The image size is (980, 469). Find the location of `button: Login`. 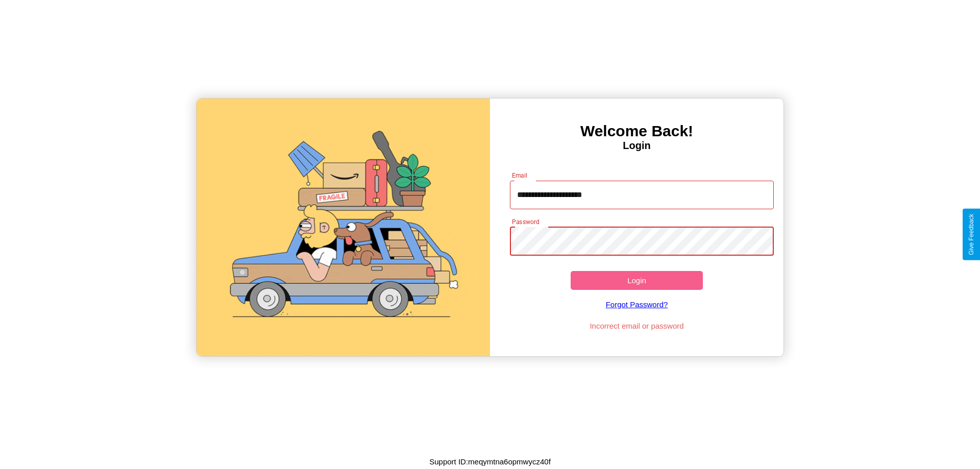

button: Login is located at coordinates (637, 280).